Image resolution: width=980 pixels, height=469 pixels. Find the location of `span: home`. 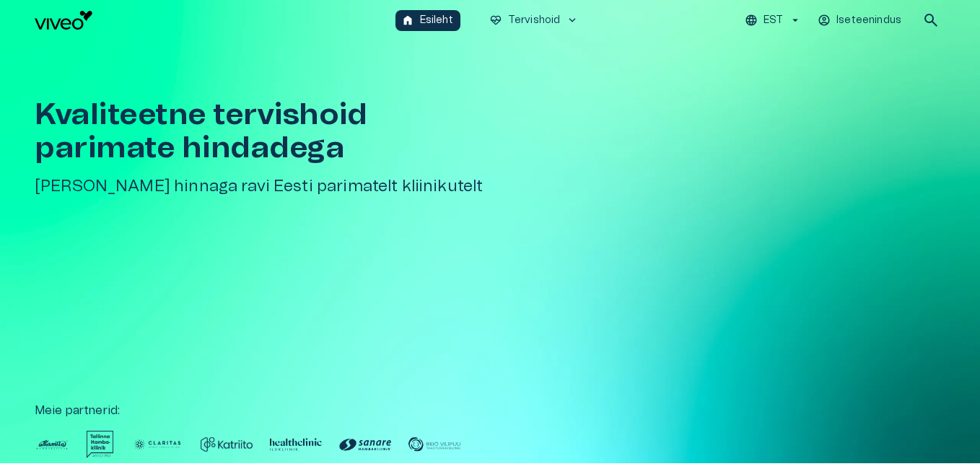

span: home is located at coordinates (408, 20).